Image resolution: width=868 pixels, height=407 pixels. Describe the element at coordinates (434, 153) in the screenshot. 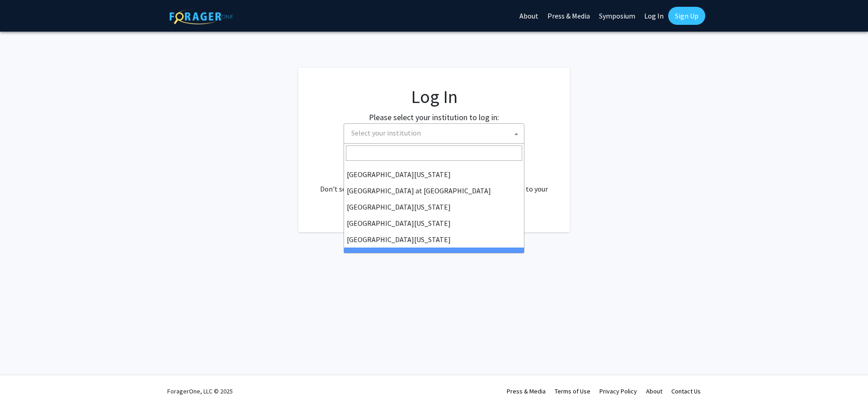

I see `input: Search` at that location.